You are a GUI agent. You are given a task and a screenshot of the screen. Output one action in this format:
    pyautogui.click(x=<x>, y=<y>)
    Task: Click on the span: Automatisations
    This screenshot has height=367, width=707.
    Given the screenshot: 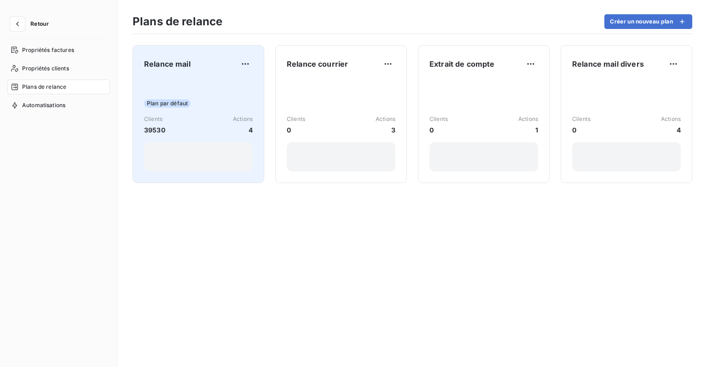 What is the action you would take?
    pyautogui.click(x=44, y=105)
    